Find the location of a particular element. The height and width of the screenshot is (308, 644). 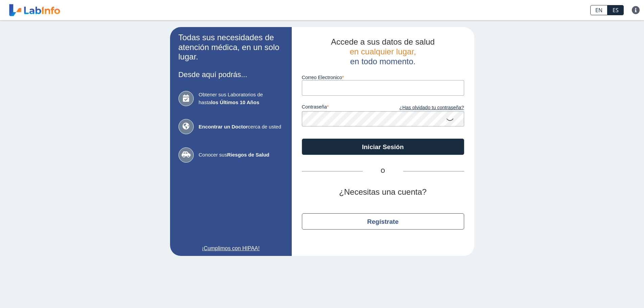

a: ES is located at coordinates (616, 10).